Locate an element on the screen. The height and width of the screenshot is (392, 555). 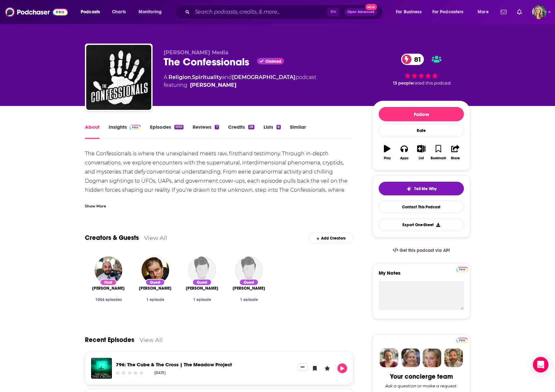
span: Charts is located at coordinates (119, 12).